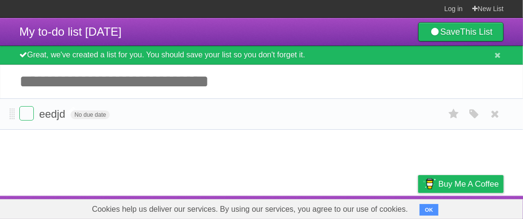  Describe the element at coordinates (473, 208) in the screenshot. I see `a: Suggest a feature` at that location.